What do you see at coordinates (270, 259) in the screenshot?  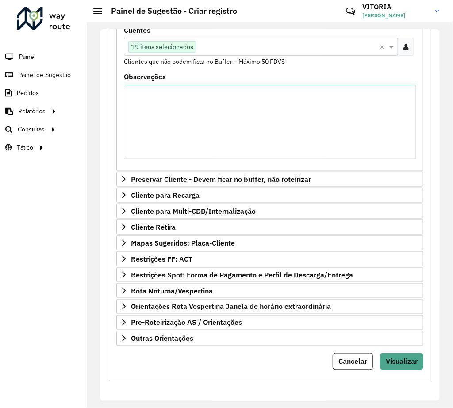 I see `a: Restrições FF: ACT` at bounding box center [270, 259].